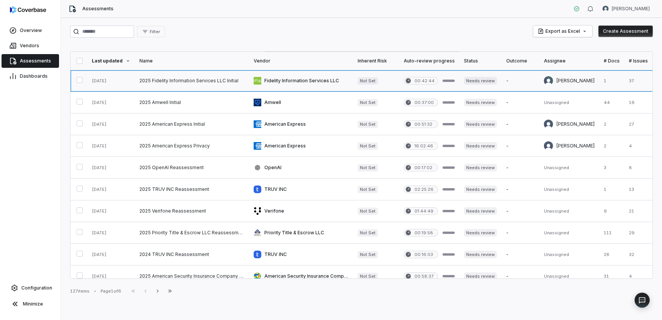  Describe the element at coordinates (606, 9) in the screenshot. I see `img: Curtis Nohl avatar` at that location.